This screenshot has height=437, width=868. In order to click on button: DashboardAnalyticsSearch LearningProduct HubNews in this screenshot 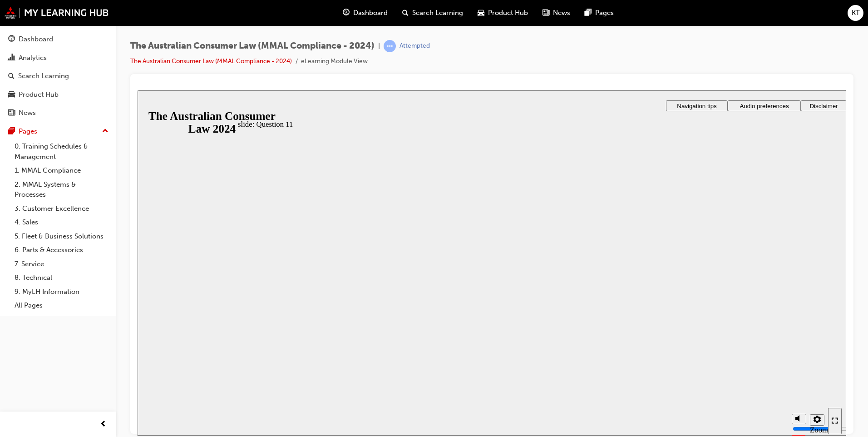, I will do `click(58, 76)`.